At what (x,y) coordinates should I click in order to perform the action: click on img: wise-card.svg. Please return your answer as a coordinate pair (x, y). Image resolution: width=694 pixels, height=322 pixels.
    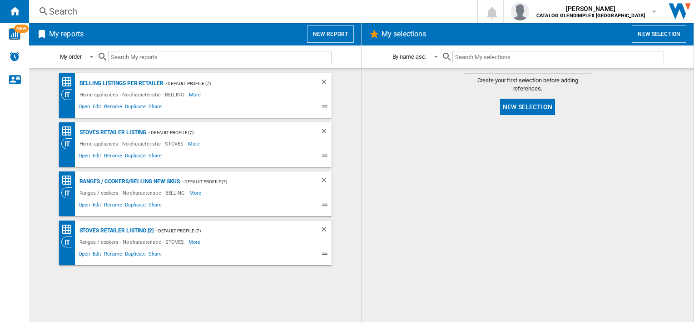
    Looking at the image, I should click on (15, 34).